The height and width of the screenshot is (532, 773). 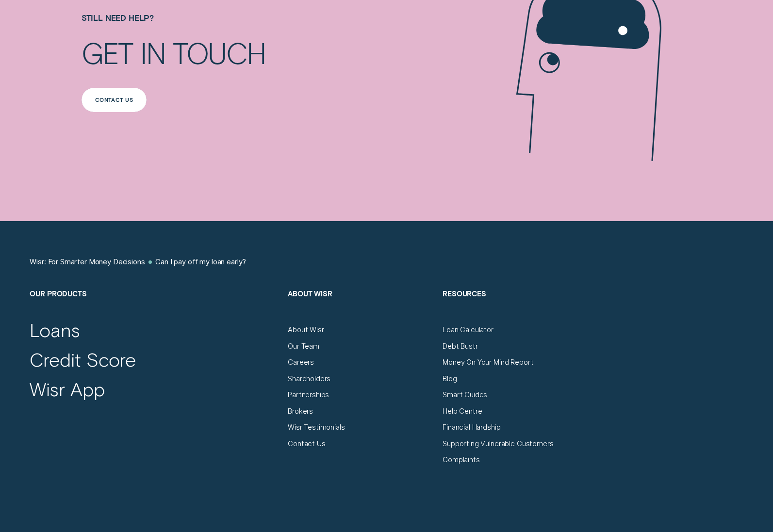 What do you see at coordinates (498, 444) in the screenshot?
I see `a: Supporting Vulnerable Customers` at bounding box center [498, 444].